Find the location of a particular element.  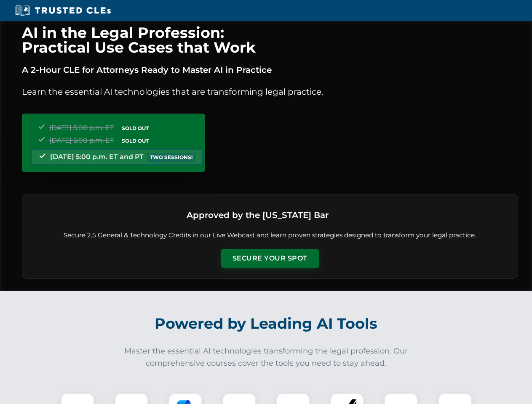

p: Learn the essential AI technologies that are transforming legal practice. is located at coordinates (270, 92).